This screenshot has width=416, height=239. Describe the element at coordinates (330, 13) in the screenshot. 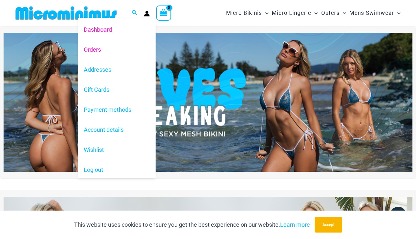

I see `span: Outers` at that location.